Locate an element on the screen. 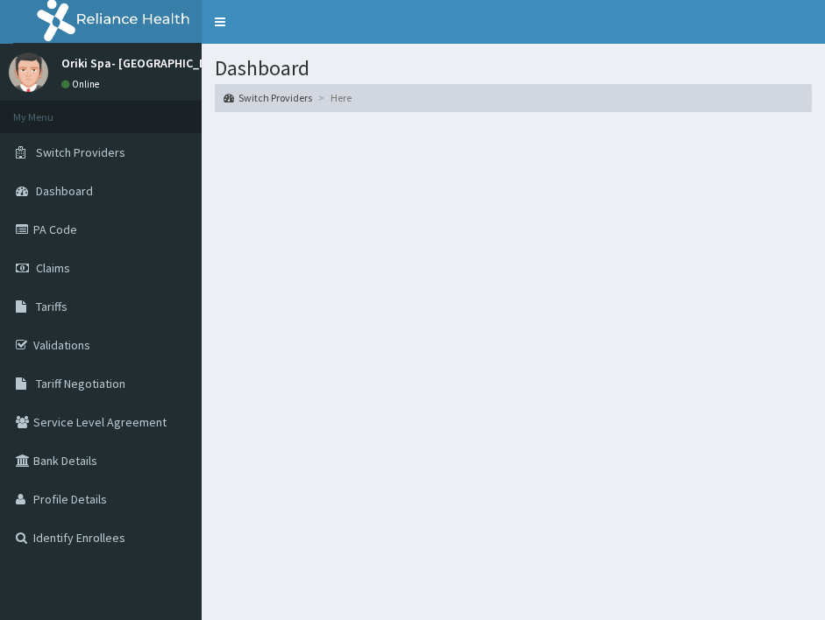  a: Online is located at coordinates (82, 84).